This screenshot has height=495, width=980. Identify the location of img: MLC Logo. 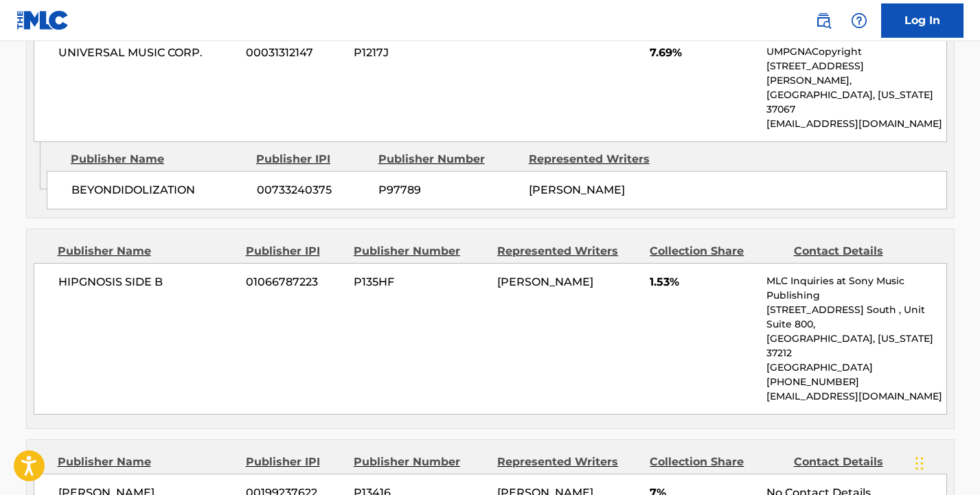
(43, 20).